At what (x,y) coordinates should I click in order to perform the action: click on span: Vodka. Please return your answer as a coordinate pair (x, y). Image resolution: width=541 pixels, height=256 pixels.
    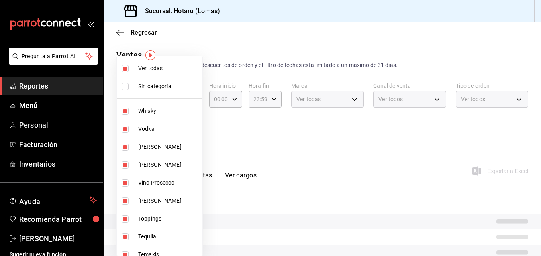
    Looking at the image, I should click on (168, 129).